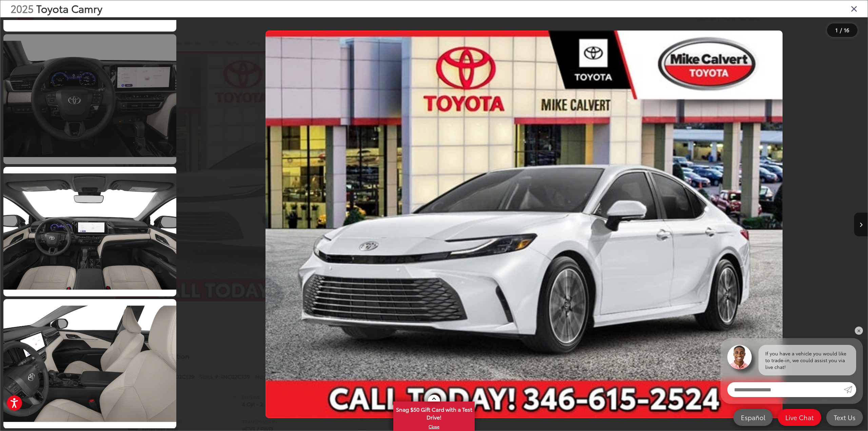 Image resolution: width=868 pixels, height=431 pixels. Describe the element at coordinates (22, 8) in the screenshot. I see `span: 2025` at that location.